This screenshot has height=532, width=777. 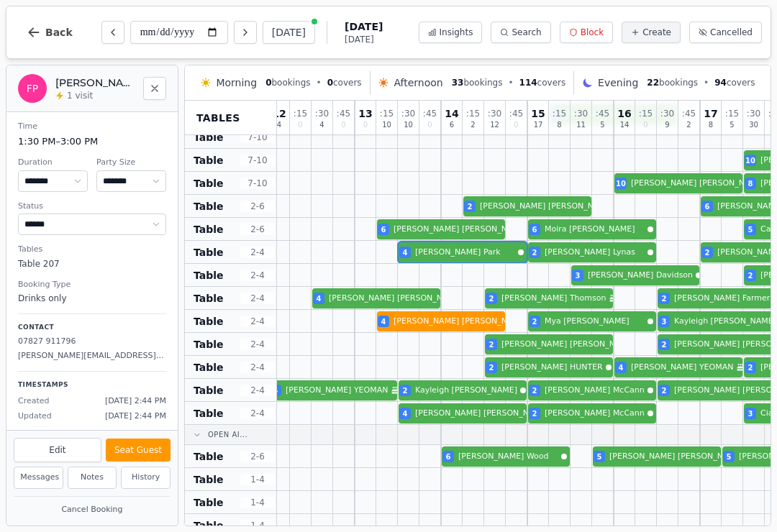 I want to click on span: 1 visit, so click(x=80, y=96).